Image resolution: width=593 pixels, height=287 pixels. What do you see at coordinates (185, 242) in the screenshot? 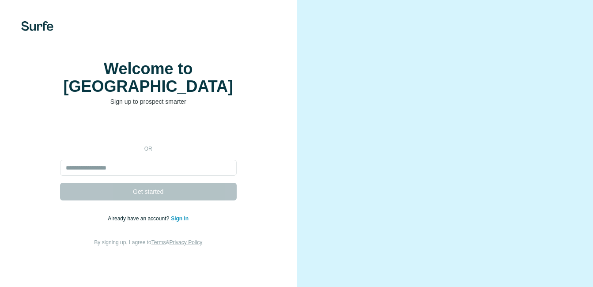
I see `a: Privacy Policy` at bounding box center [185, 242].